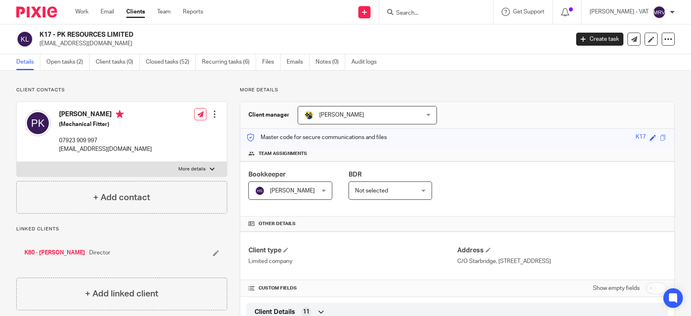  I want to click on a: Details, so click(28, 62).